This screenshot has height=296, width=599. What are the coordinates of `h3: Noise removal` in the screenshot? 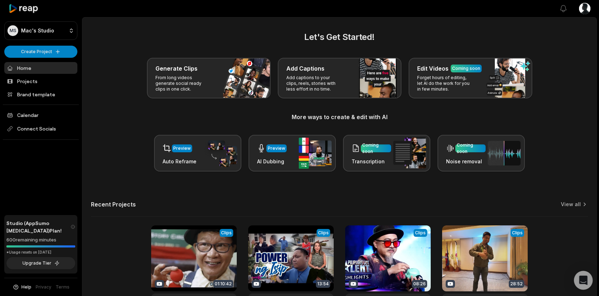 It's located at (465, 161).